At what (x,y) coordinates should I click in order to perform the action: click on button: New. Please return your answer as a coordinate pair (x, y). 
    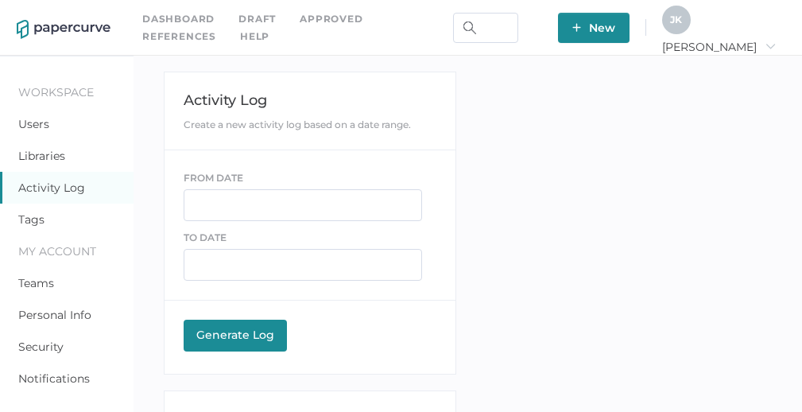
    Looking at the image, I should click on (593, 28).